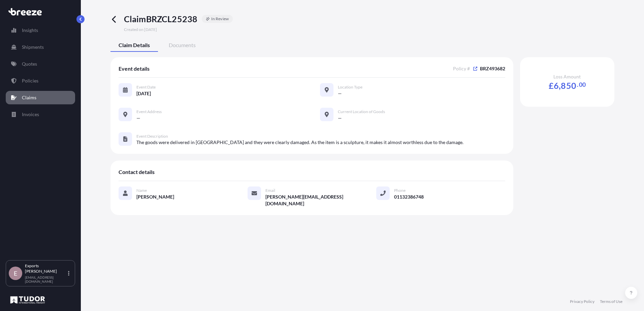 The width and height of the screenshot is (644, 311). Describe the element at coordinates (41, 64) in the screenshot. I see `a: Quotes` at that location.